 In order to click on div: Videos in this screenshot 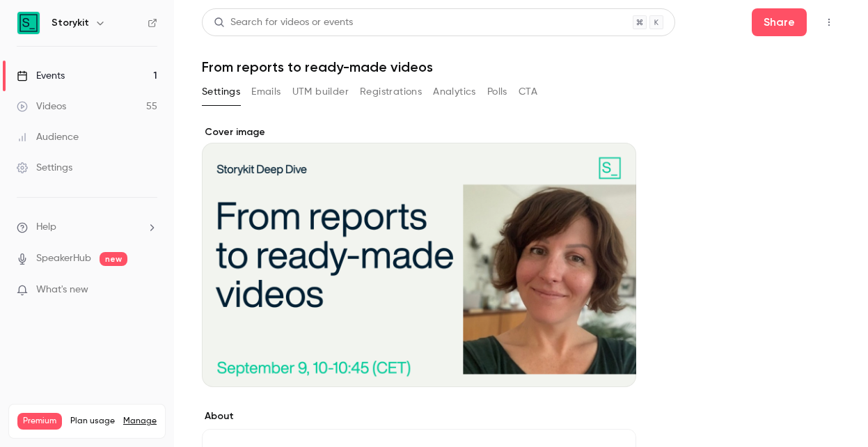, I will do `click(41, 106)`.